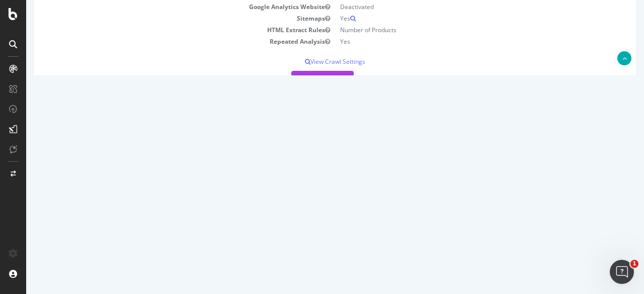 Image resolution: width=644 pixels, height=294 pixels. Describe the element at coordinates (162, 41) in the screenshot. I see `td: Repeated Analysis` at that location.